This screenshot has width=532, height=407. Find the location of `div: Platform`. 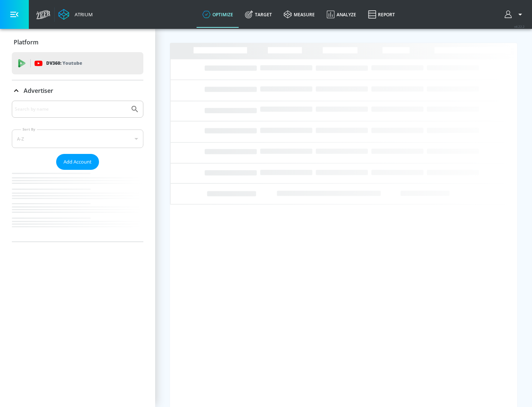

div: Platform is located at coordinates (78, 43).